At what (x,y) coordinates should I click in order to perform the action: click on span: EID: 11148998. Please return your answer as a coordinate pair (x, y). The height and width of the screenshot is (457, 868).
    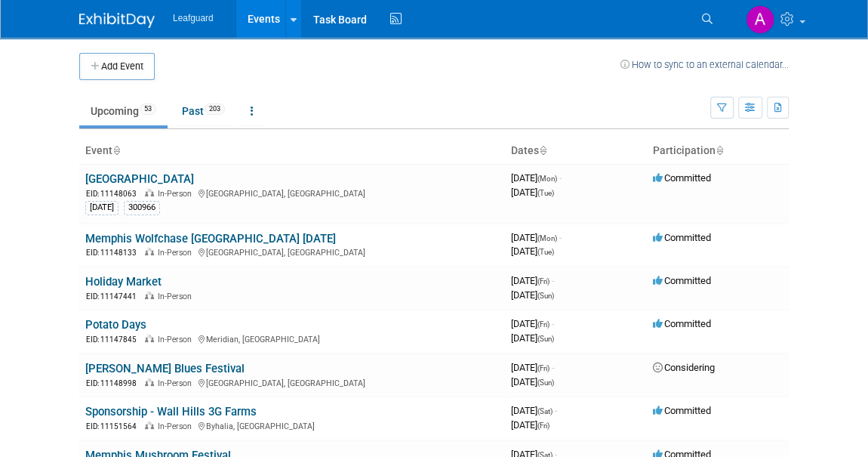
    Looking at the image, I should click on (114, 383).